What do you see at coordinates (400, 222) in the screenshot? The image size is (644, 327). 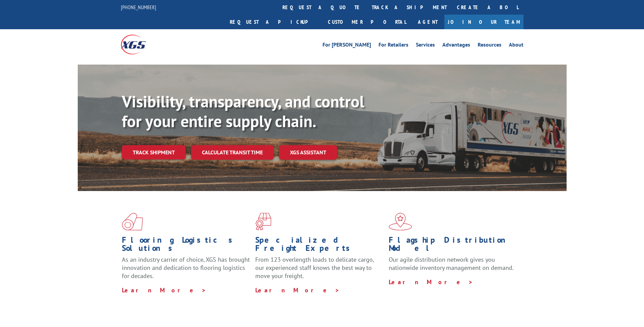 I see `img: xgs-icon-flagship-distribution-model-red` at bounding box center [400, 222].